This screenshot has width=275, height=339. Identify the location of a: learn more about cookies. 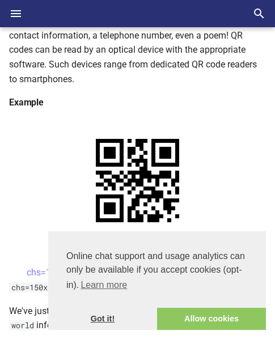
(104, 285).